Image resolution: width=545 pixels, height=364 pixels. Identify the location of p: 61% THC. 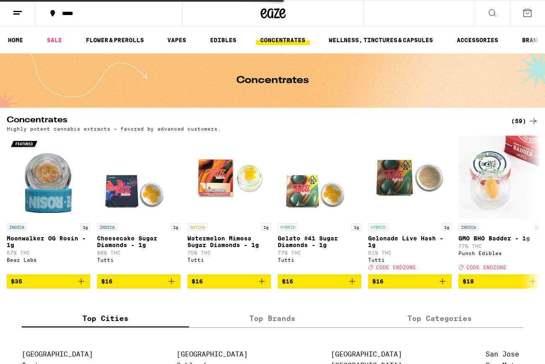
(410, 253).